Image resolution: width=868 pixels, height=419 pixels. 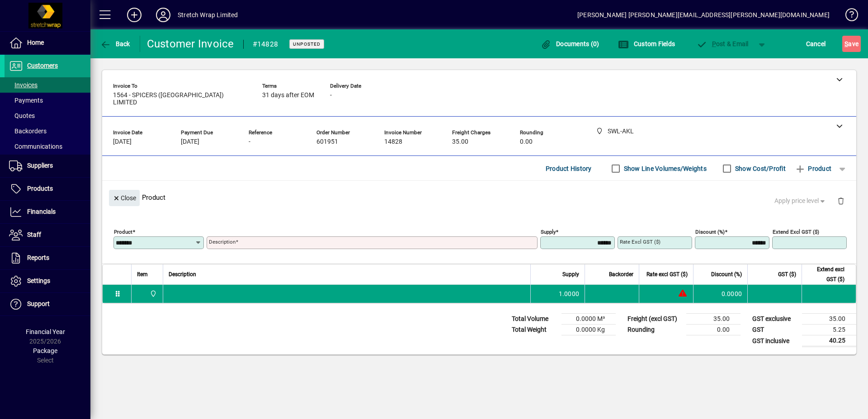 I want to click on span: Quotes, so click(x=22, y=116).